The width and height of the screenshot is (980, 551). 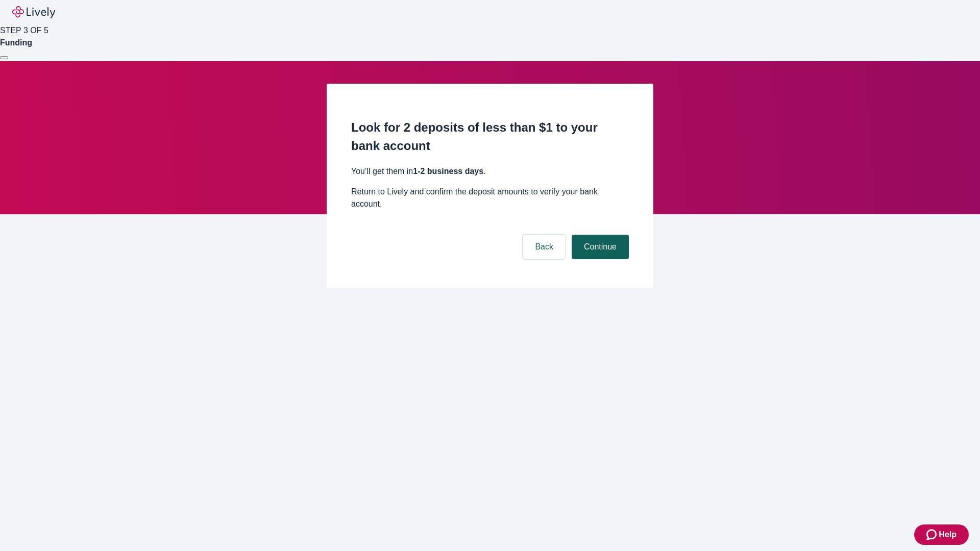 I want to click on button: Zendesk support iconHelp, so click(x=941, y=535).